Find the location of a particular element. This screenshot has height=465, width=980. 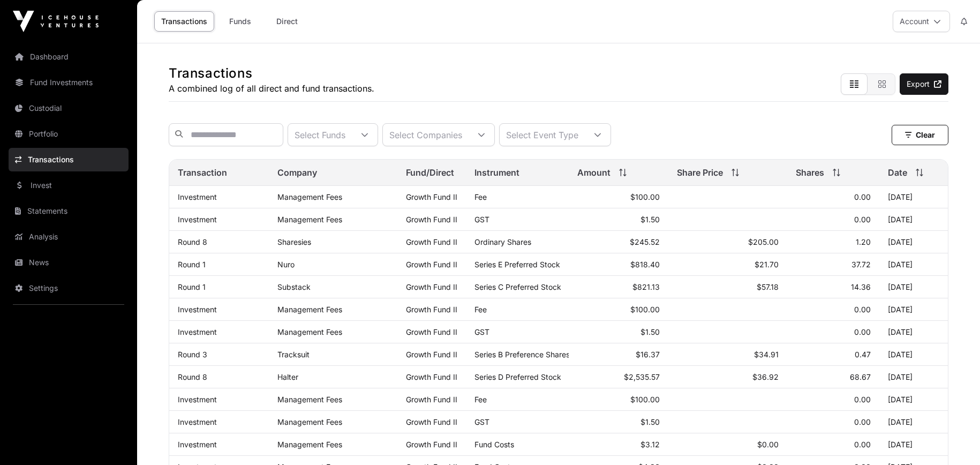

span: Ordinary Shares is located at coordinates (503, 241).